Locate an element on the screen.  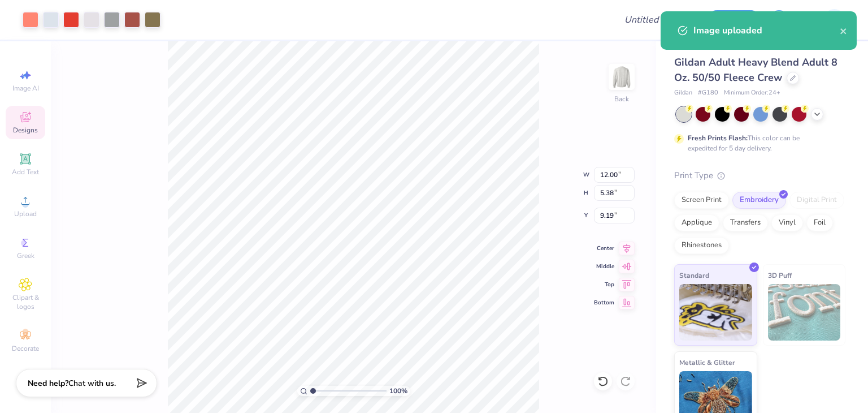
div: Applique is located at coordinates (697, 223).